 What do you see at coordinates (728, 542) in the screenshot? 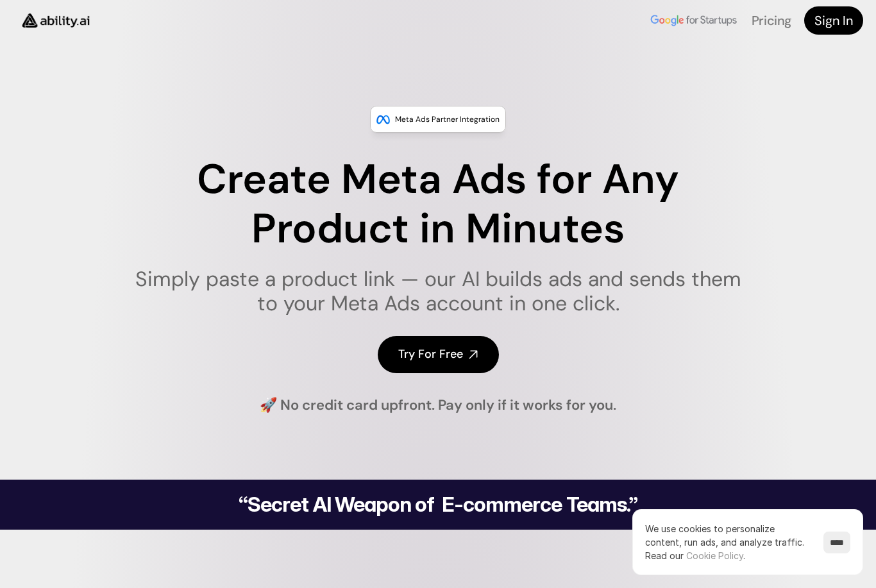
I see `p: We use cookies to personalize content, run ads, and analyze traffic.` at bounding box center [728, 542].